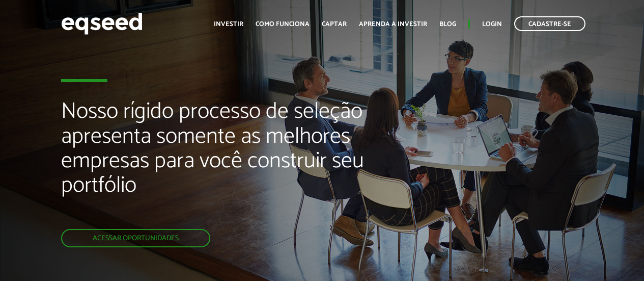  I want to click on a: Blog, so click(448, 24).